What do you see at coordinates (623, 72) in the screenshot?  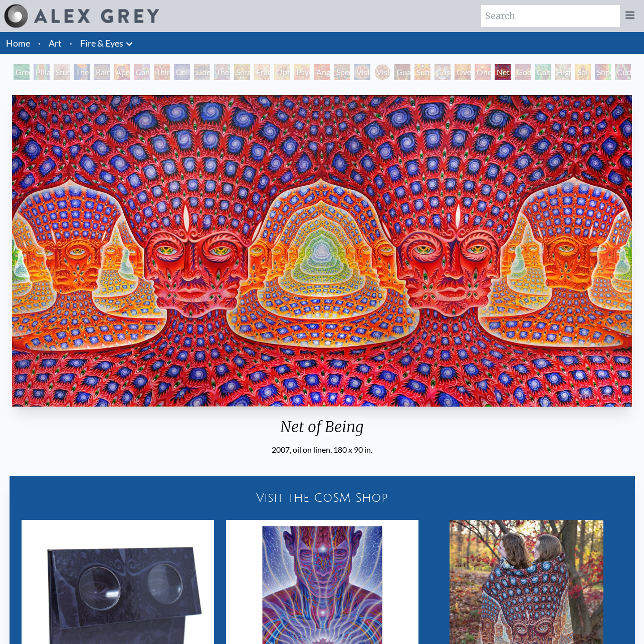 I see `div: Cuddle` at bounding box center [623, 72].